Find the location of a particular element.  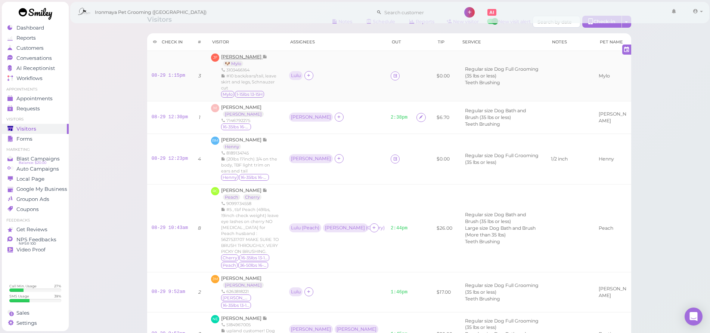

input: Search customer is located at coordinates (418, 12).